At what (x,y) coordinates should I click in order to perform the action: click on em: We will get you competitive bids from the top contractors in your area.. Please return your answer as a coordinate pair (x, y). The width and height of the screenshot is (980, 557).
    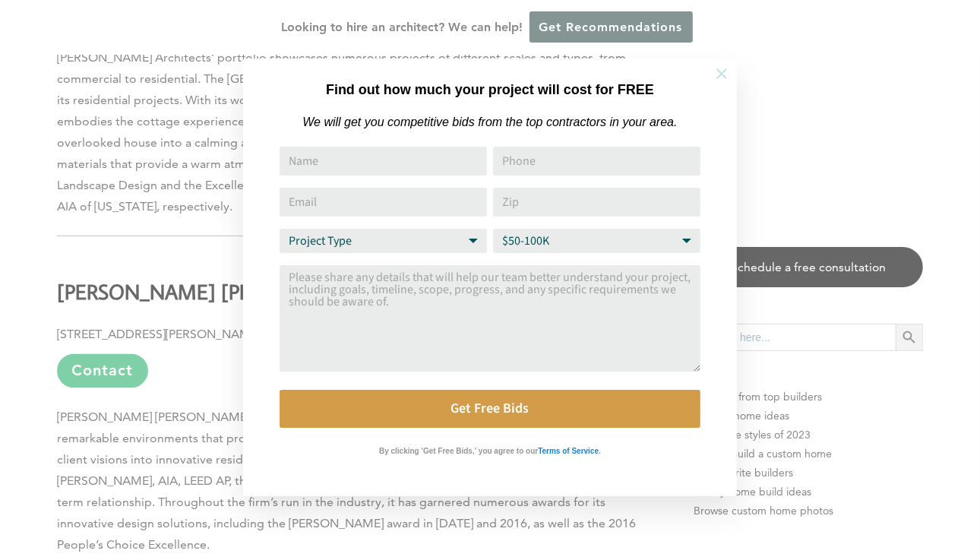
    Looking at the image, I should click on (489, 122).